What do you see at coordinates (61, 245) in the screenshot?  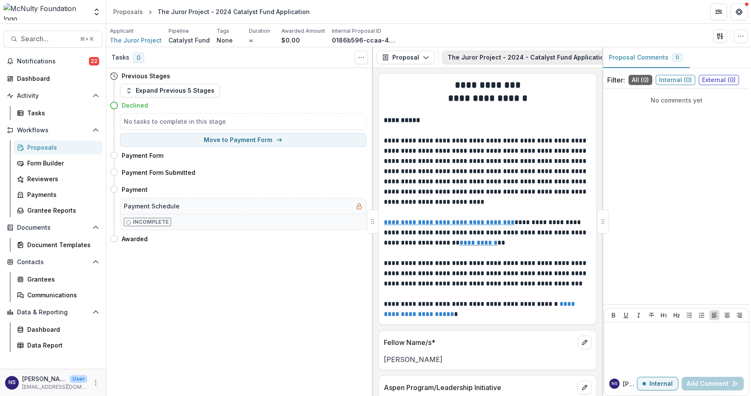 I see `div: Document Templates` at bounding box center [61, 245].